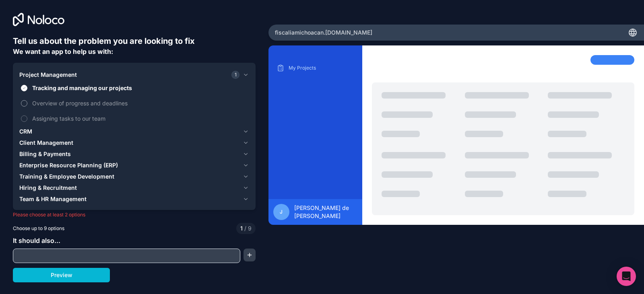  I want to click on button: Client Management, so click(134, 143).